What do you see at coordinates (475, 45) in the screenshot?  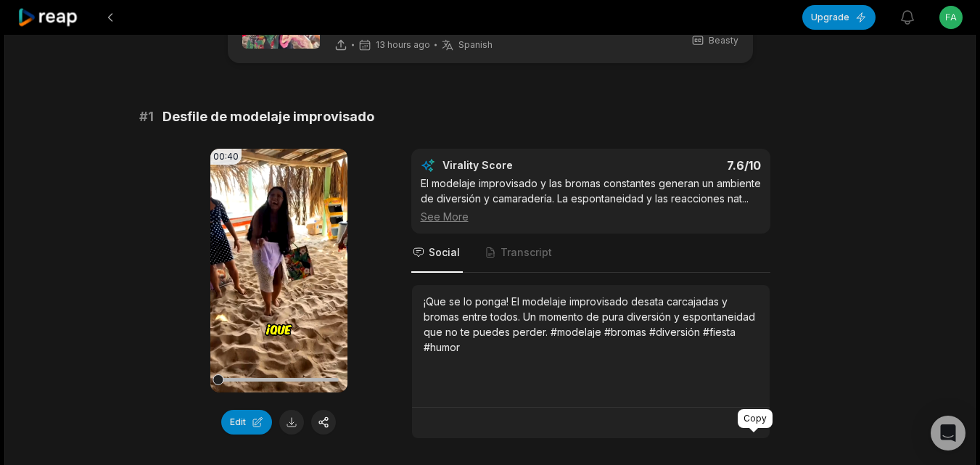 I see `span: Spanish` at bounding box center [475, 45].